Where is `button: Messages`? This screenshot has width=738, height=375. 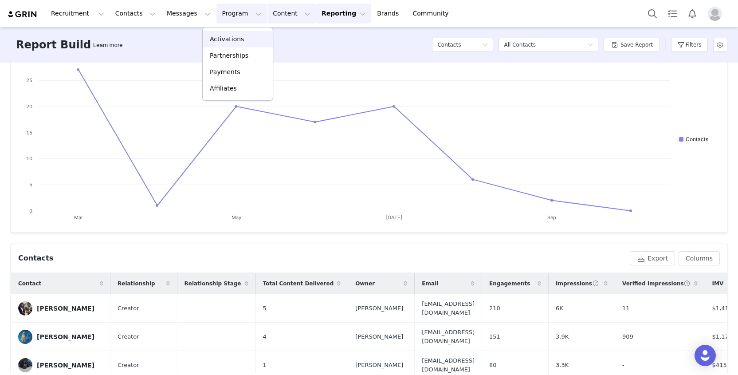
button: Messages is located at coordinates (188, 13).